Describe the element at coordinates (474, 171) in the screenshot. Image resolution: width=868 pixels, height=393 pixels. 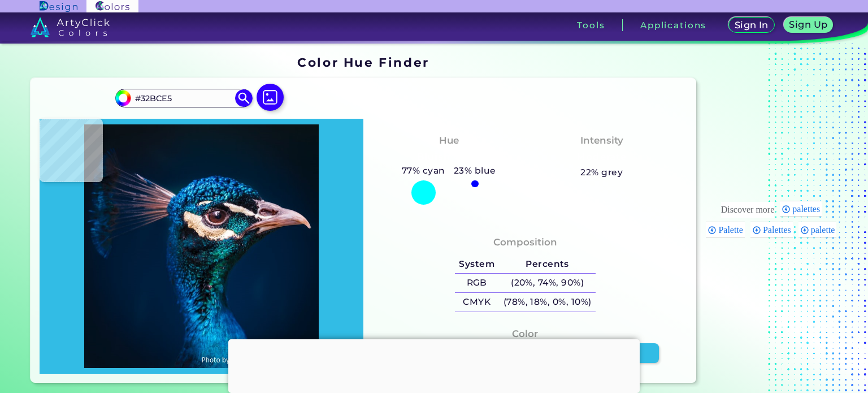
I see `h5: 23% blue` at that location.